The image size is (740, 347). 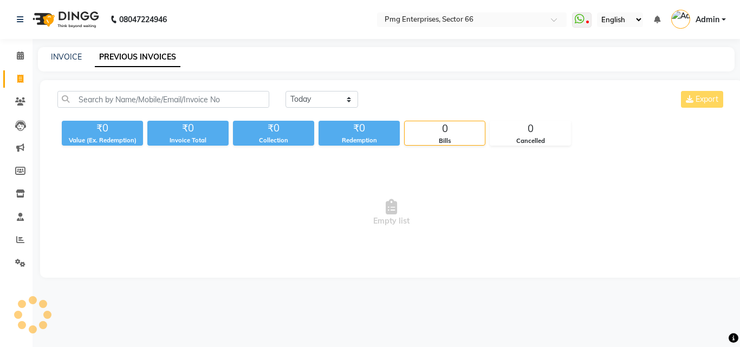 What do you see at coordinates (708, 20) in the screenshot?
I see `span: Admin` at bounding box center [708, 20].